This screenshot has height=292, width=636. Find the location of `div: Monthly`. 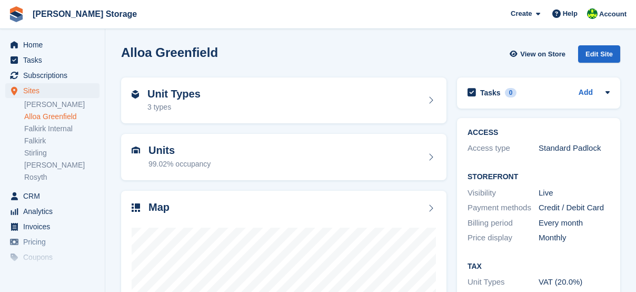

div: Monthly is located at coordinates (574, 238).